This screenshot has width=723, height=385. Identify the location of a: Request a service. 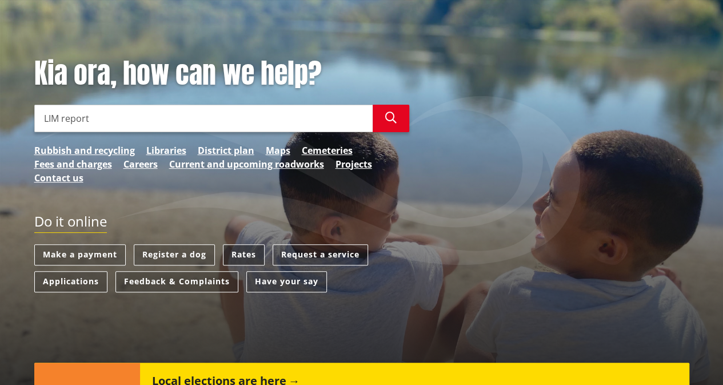
(320, 254).